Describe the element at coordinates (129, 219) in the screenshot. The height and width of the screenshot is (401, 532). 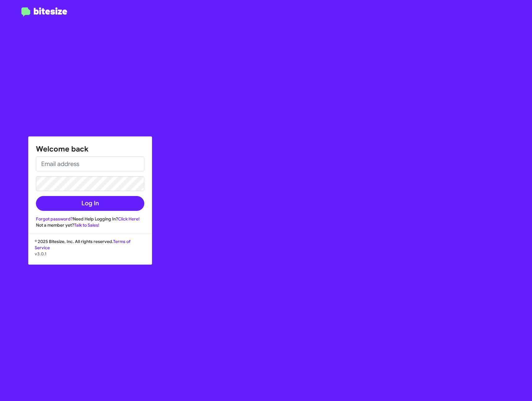
I see `a: Click Here!` at that location.